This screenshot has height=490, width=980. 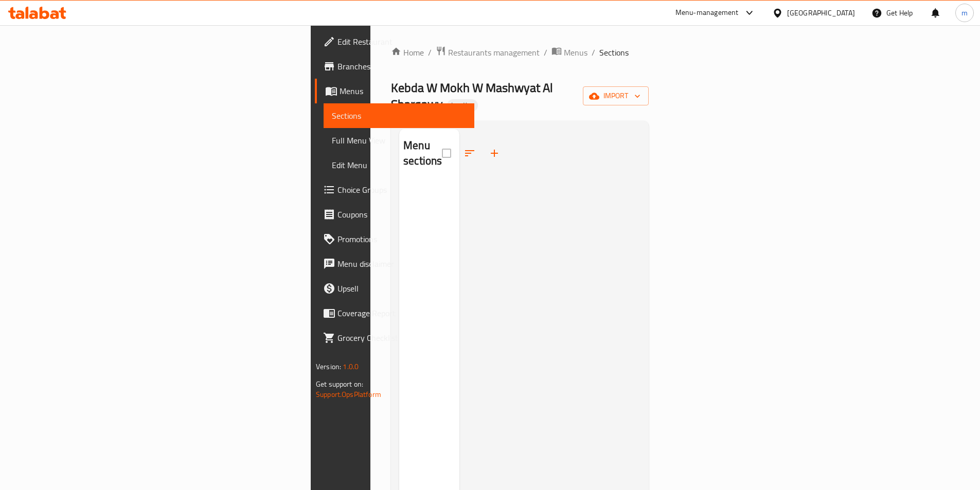 I want to click on span: import, so click(x=615, y=96).